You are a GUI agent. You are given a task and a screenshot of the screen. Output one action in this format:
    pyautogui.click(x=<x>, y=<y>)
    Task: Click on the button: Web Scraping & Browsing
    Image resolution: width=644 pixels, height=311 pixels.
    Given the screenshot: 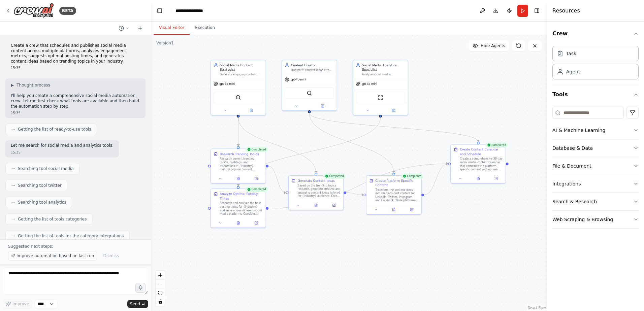 What is the action you would take?
    pyautogui.click(x=596, y=219)
    